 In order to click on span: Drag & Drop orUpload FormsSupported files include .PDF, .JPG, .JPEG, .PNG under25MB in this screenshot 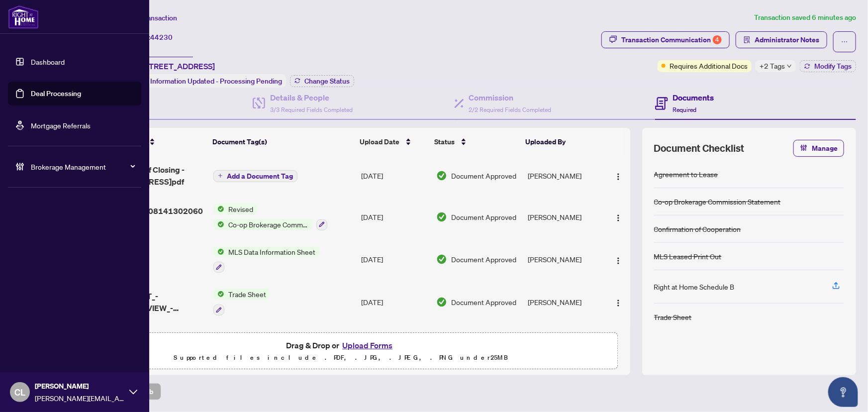, I will do `click(341, 351)`.